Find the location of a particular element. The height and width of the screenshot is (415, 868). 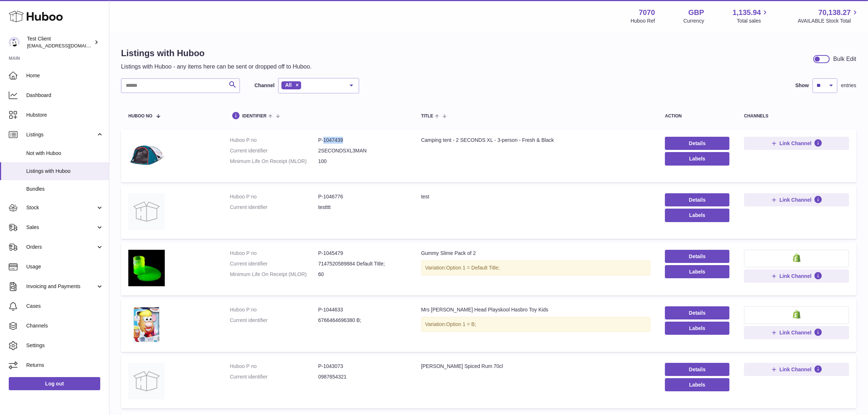

span: Invoicing and Payments is located at coordinates (61, 287).